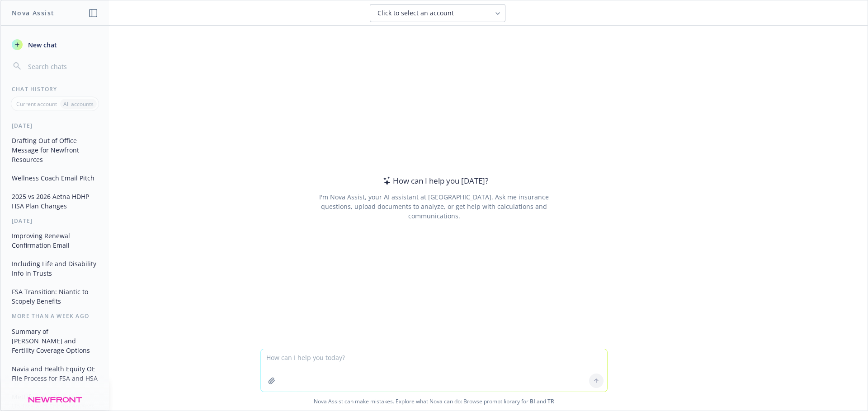 The width and height of the screenshot is (868, 411). Describe the element at coordinates (55, 201) in the screenshot. I see `button: 2025 vs 2026 Aetna HDHP HSA Plan Changes` at that location.